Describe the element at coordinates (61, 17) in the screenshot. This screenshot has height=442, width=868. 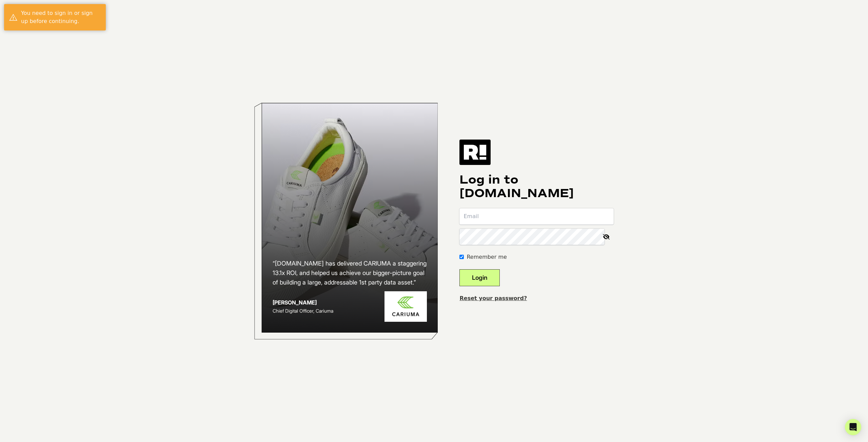
I see `div: You need to sign in or sign up before continuing.` at that location.